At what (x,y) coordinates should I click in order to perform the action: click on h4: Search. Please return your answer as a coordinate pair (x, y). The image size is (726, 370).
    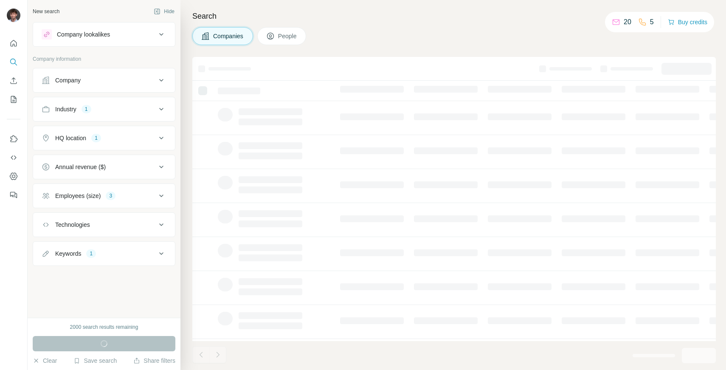
    Looking at the image, I should click on (454, 16).